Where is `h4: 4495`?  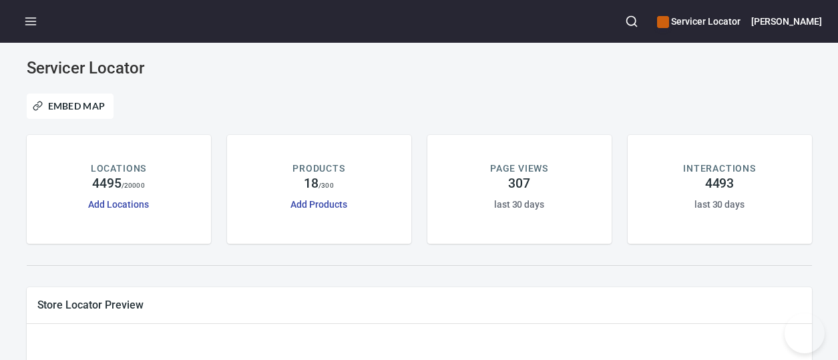 h4: 4495 is located at coordinates (107, 184).